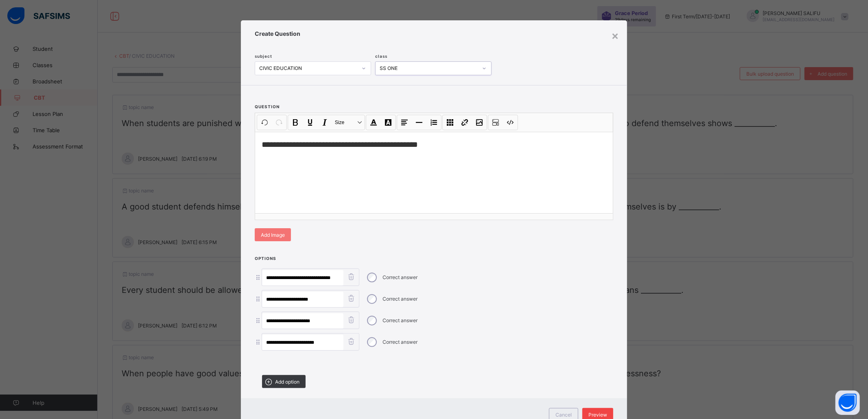  Describe the element at coordinates (272, 235) in the screenshot. I see `span: Add Image` at that location.